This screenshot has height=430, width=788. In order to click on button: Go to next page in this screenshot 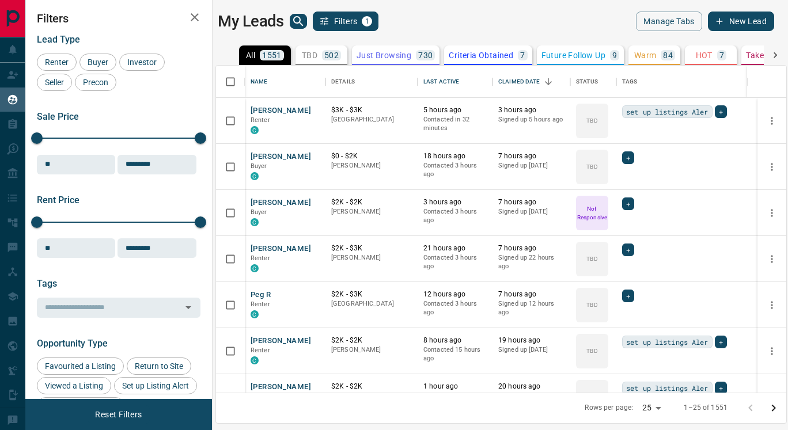, I will do `click(774, 408)`.